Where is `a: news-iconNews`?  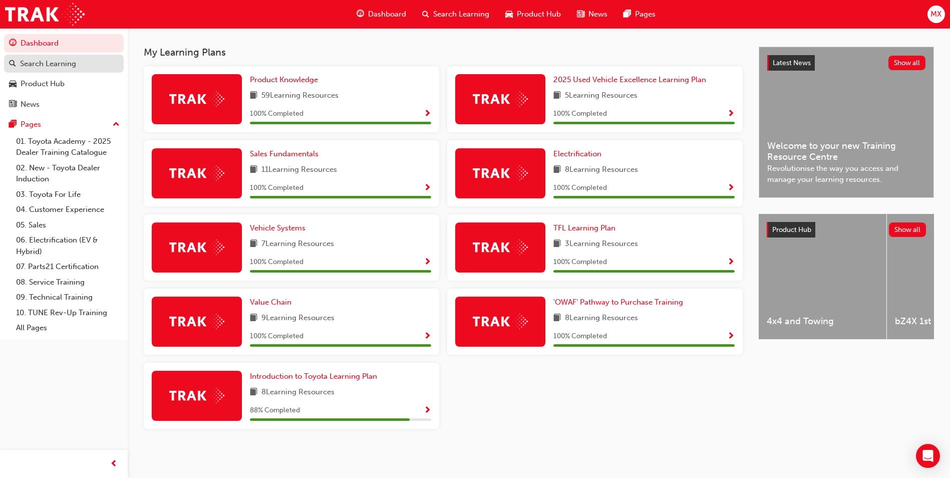 a: news-iconNews is located at coordinates (592, 14).